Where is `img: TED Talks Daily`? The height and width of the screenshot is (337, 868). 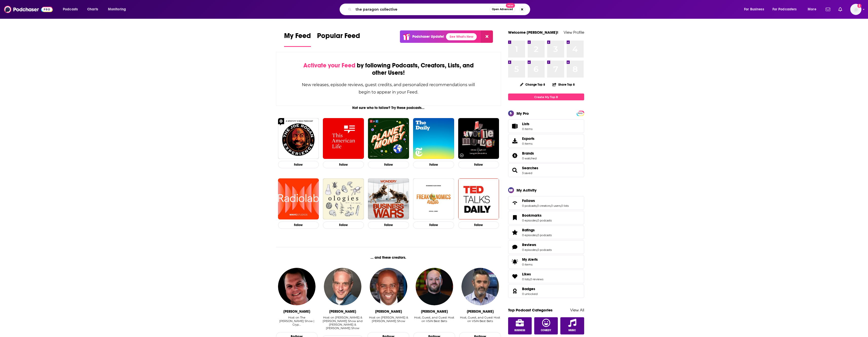 img: TED Talks Daily is located at coordinates (479, 199).